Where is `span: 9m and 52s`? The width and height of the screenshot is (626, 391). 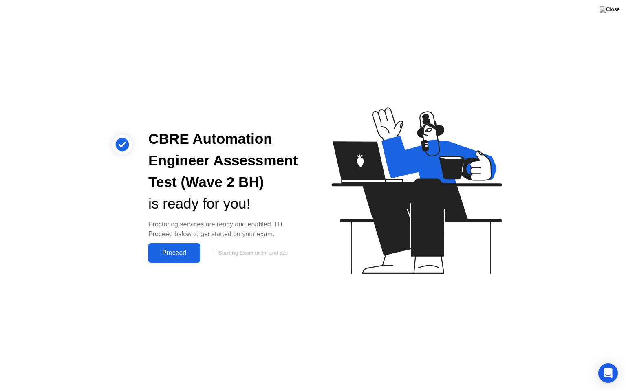
span: 9m and 52s is located at coordinates (274, 253).